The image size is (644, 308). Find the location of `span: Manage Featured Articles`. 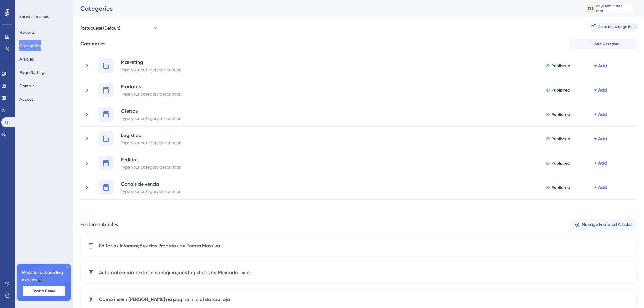

span: Manage Featured Articles is located at coordinates (607, 225).